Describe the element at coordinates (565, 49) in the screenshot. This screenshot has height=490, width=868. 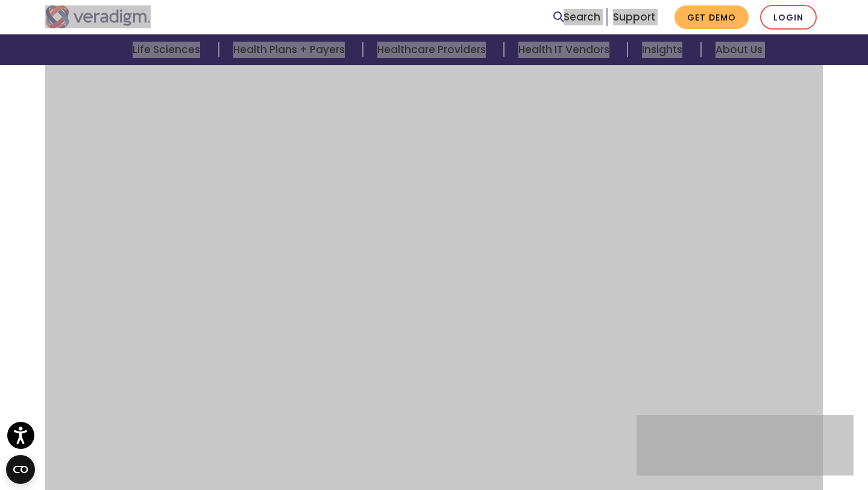
I see `a: Health IT Vendors` at that location.